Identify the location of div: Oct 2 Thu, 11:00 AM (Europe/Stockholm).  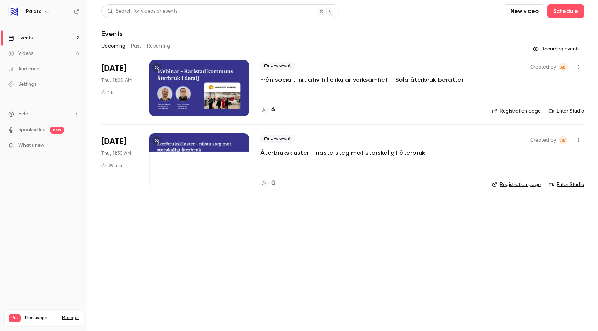
(120, 88).